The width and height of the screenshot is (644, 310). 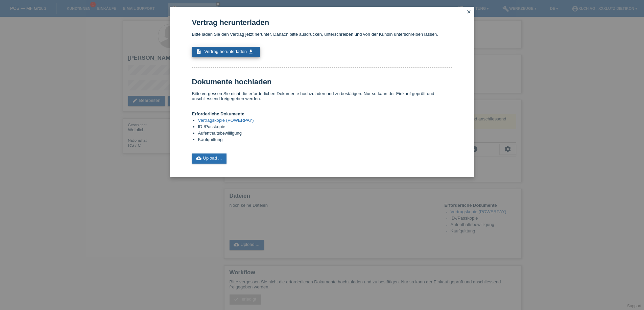 I want to click on a: Vertragskopie (POWERPAY), so click(x=226, y=120).